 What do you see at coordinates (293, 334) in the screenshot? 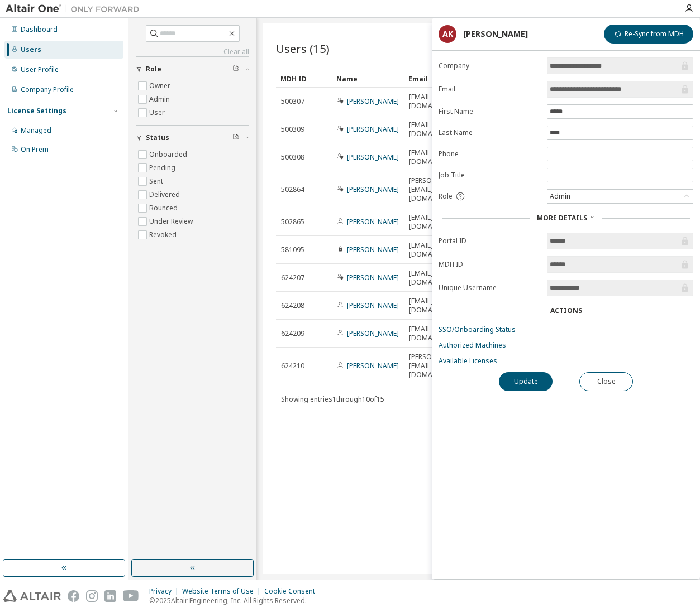
I see `span: 624209` at bounding box center [293, 334].